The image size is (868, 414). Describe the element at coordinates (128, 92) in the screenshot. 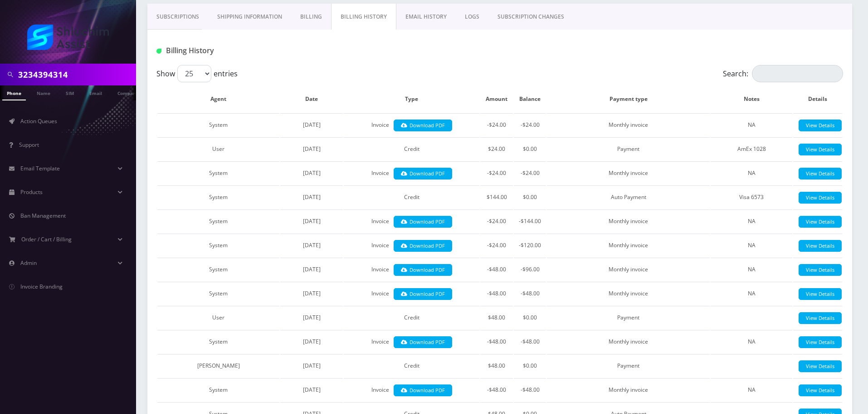

I see `a: Company` at that location.